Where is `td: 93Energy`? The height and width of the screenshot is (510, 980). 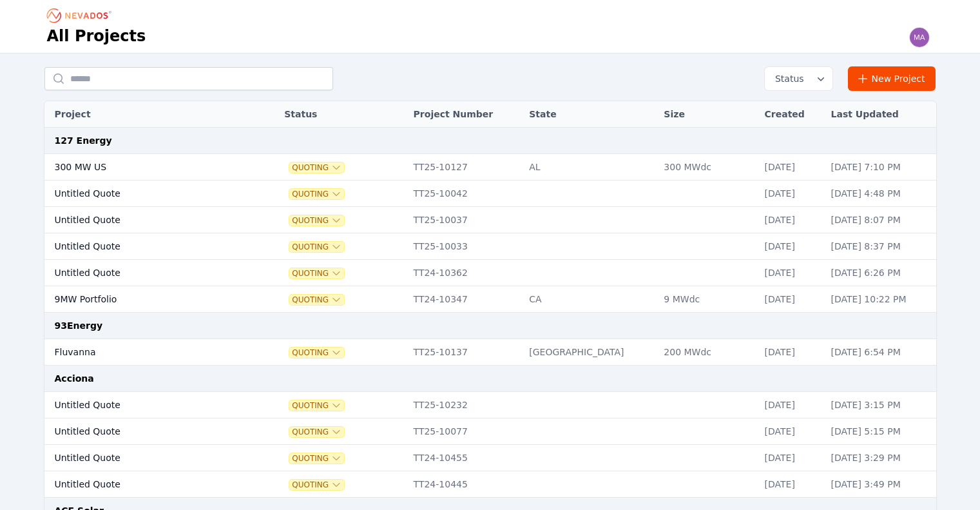 td: 93Energy is located at coordinates (490, 326).